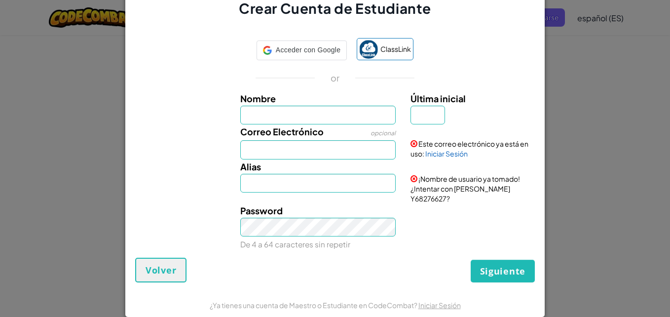 The width and height of the screenshot is (670, 317). I want to click on img: classlink-logo-small.png, so click(369, 49).